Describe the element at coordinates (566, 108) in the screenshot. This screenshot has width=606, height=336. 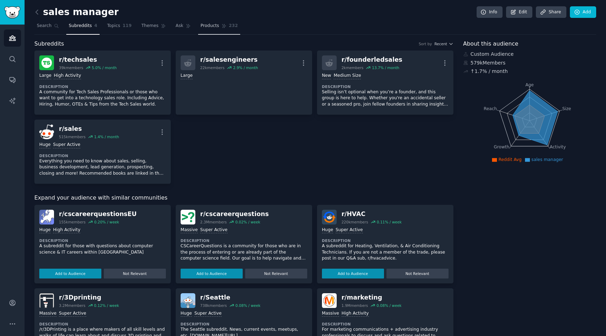
I see `tspan: Size` at that location.